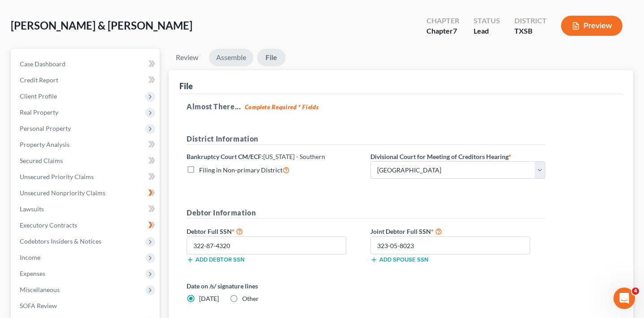 The width and height of the screenshot is (644, 318). What do you see at coordinates (43, 64) in the screenshot?
I see `span: Case Dashboard` at bounding box center [43, 64].